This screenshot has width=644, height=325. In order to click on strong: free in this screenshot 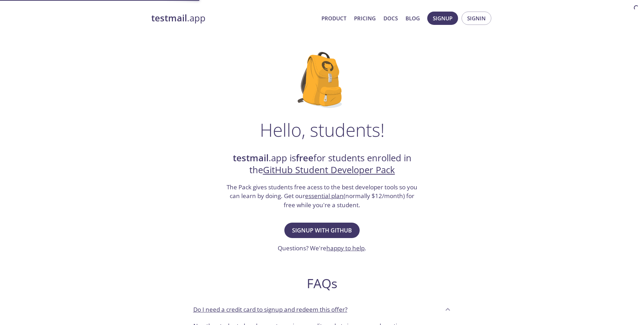, I will do `click(305, 158)`.